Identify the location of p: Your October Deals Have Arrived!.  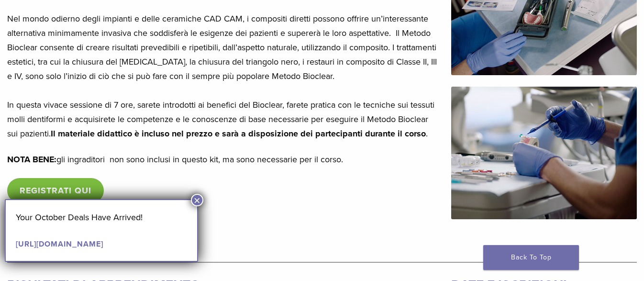
(101, 218).